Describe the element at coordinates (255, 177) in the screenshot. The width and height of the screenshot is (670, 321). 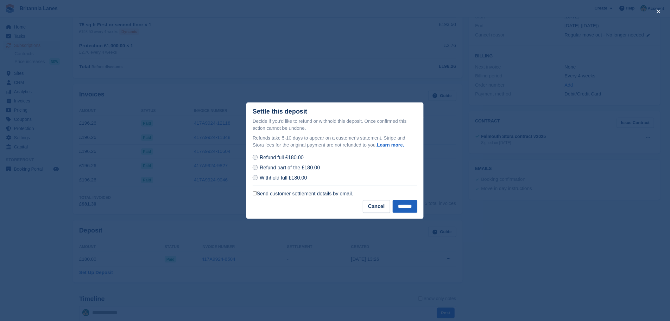
I see `input: Withhold full £180.00` at that location.